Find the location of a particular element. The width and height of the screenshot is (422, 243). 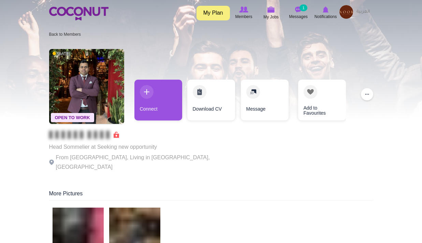

a: Download CV is located at coordinates (211, 100).